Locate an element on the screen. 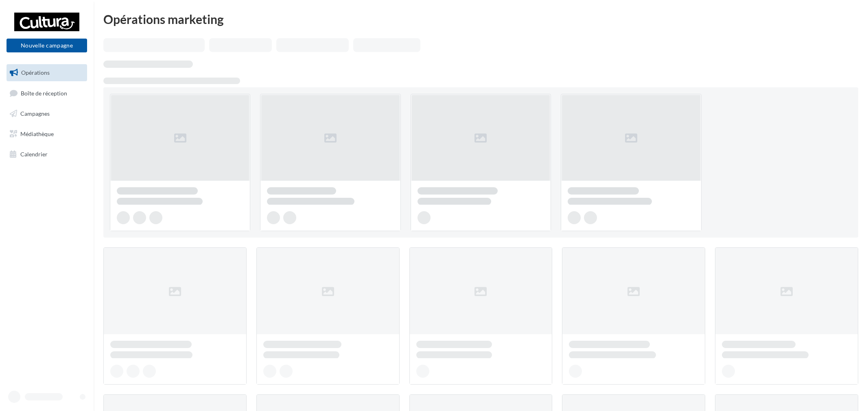  a: Opérations is located at coordinates (47, 73).